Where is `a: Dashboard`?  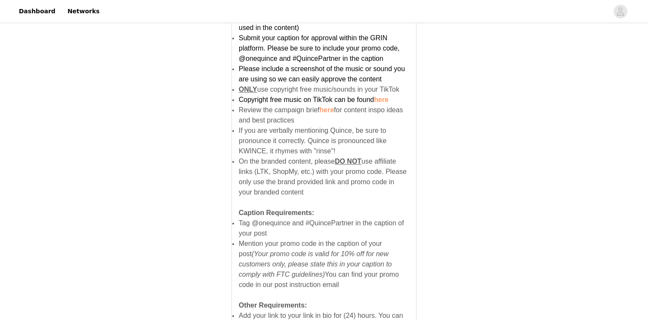
a: Dashboard is located at coordinates (37, 11).